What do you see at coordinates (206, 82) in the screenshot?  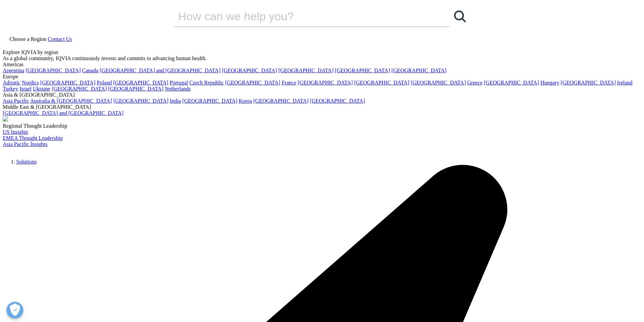 I see `a: Czech Republic` at bounding box center [206, 82].